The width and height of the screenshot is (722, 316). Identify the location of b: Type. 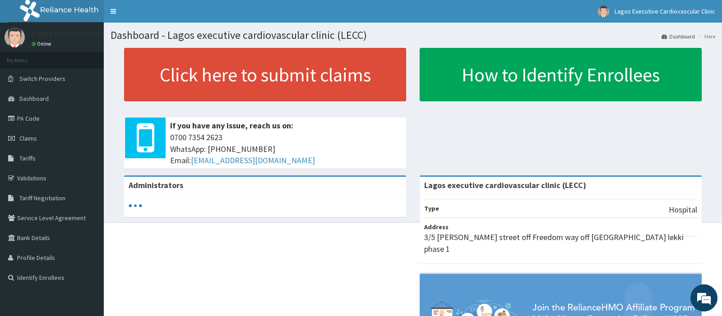
(432, 208).